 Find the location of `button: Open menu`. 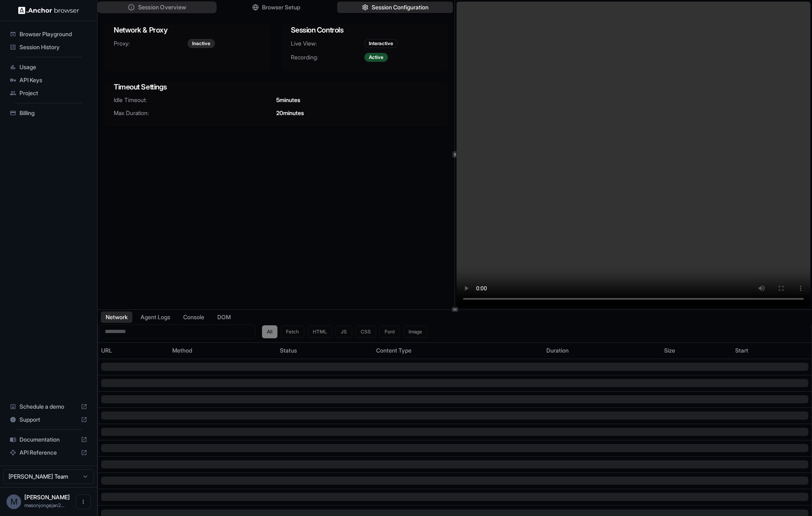

button: Open menu is located at coordinates (83, 502).